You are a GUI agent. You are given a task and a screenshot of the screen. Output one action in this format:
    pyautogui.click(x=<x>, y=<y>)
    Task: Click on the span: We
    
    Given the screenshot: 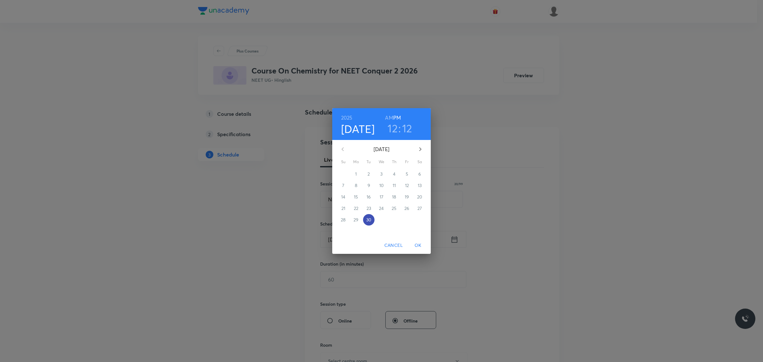 What is the action you would take?
    pyautogui.click(x=381, y=162)
    